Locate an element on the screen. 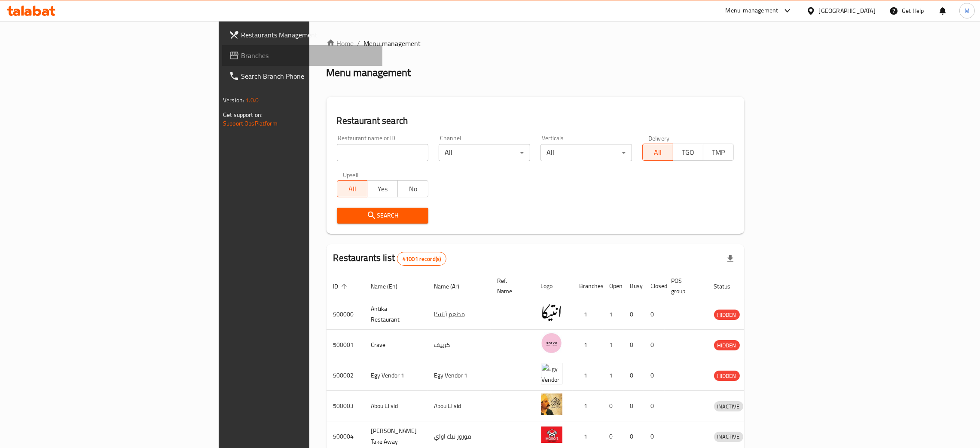 The image size is (980, 448). button: No is located at coordinates (413, 189).